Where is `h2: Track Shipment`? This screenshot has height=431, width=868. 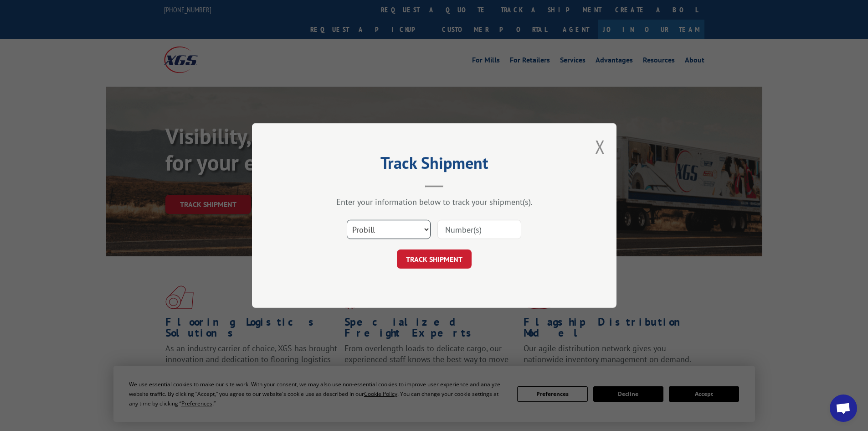 h2: Track Shipment is located at coordinates (434, 165).